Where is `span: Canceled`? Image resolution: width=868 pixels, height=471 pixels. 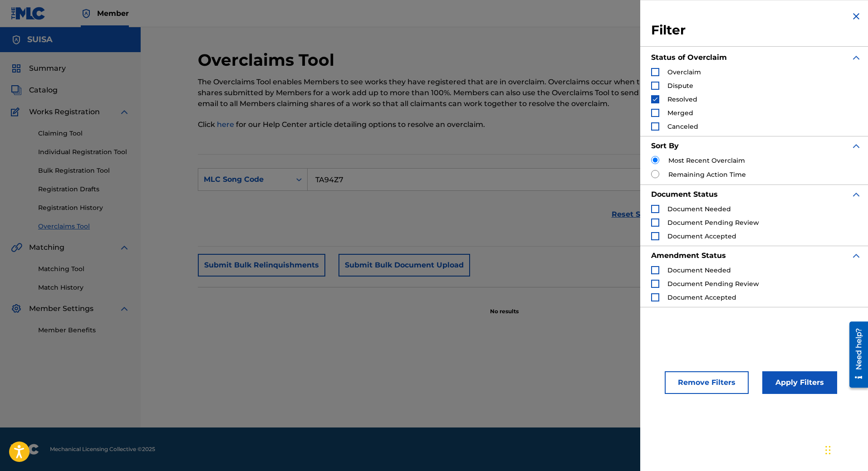 span: Canceled is located at coordinates (683, 126).